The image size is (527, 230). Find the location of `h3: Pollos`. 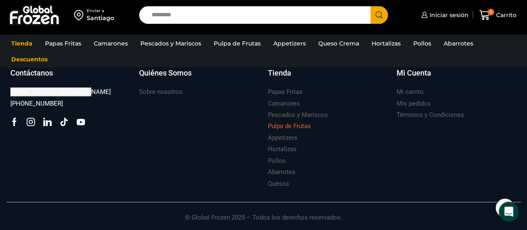

h3: Pollos is located at coordinates (277, 160).